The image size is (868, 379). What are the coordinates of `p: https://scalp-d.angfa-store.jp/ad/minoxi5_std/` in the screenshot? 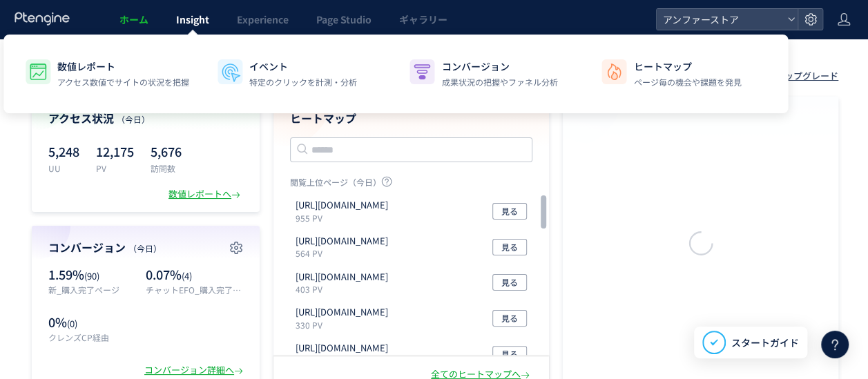 It's located at (342, 348).